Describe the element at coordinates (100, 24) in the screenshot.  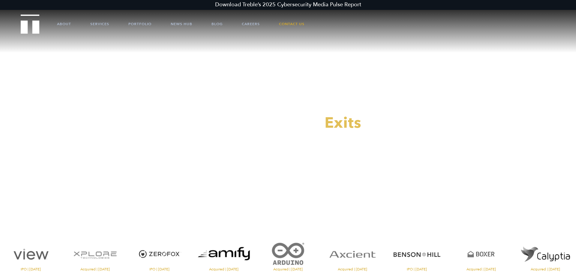
I see `a: Services` at that location.